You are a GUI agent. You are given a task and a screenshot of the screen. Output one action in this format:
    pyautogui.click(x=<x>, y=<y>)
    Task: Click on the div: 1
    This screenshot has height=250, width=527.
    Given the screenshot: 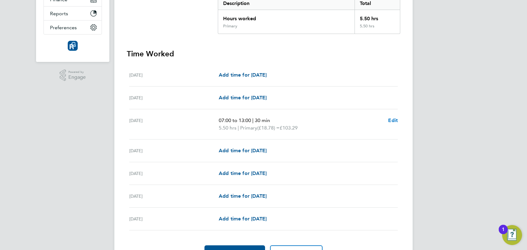 What is the action you would take?
    pyautogui.click(x=503, y=233)
    